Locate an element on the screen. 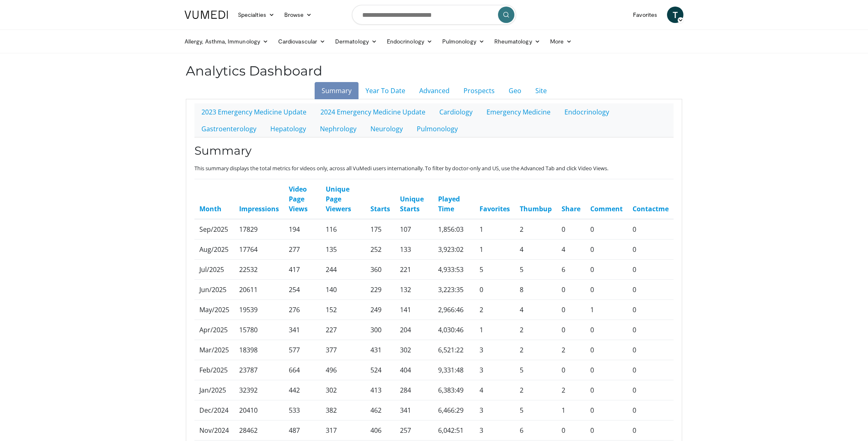 The image size is (868, 441). a: Specialties is located at coordinates (256, 15).